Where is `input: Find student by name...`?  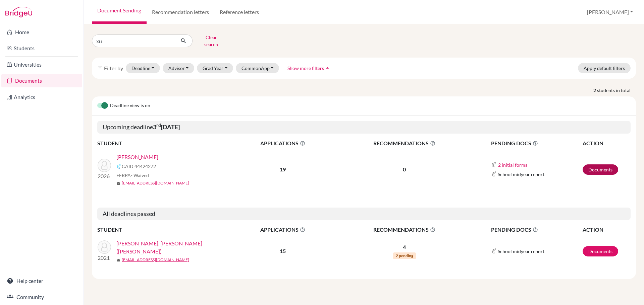 input: Find student by name... is located at coordinates (134, 41).